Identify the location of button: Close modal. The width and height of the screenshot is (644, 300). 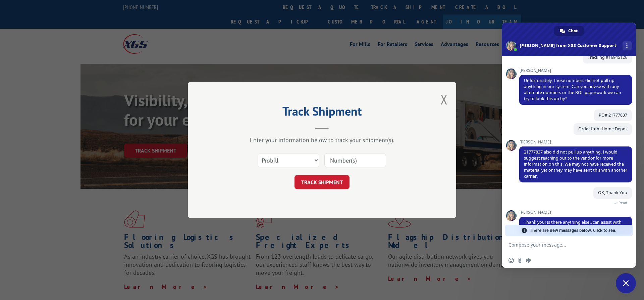
(444, 99).